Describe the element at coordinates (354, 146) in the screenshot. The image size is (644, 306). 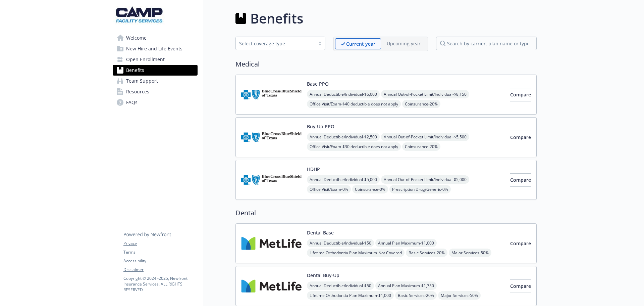
I see `span: Office Visit/Exam - $30 deductible does not apply` at that location.